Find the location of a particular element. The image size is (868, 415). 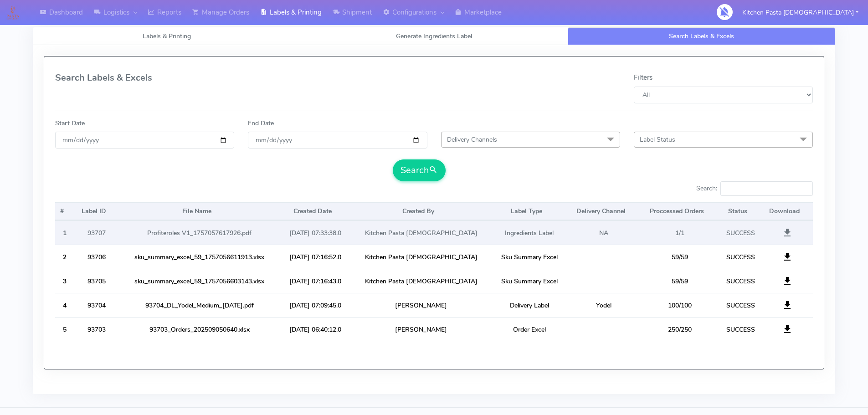

td: NA is located at coordinates (604, 232).